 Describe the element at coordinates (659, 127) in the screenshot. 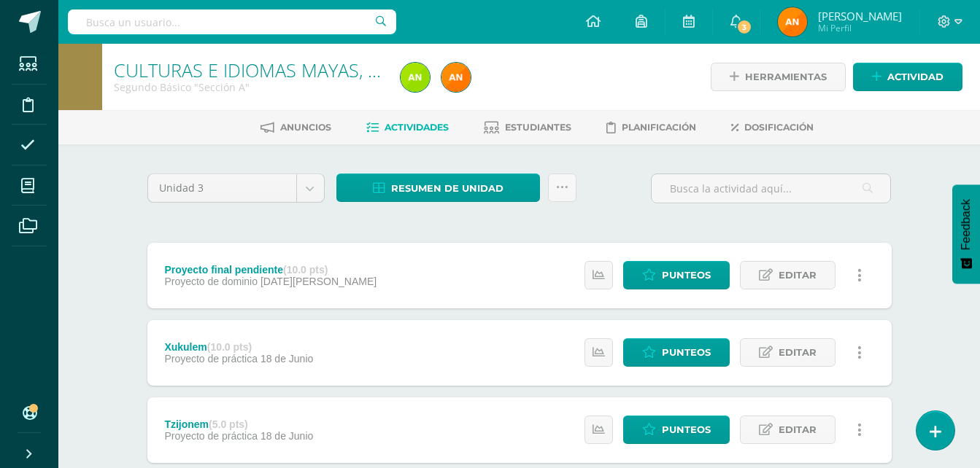

I see `span: Planificación` at that location.